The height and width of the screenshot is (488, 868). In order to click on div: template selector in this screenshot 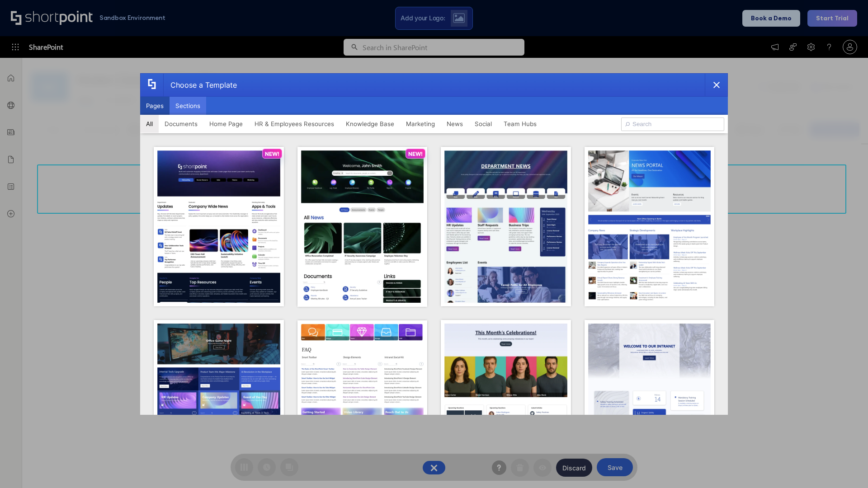, I will do `click(434, 244)`.